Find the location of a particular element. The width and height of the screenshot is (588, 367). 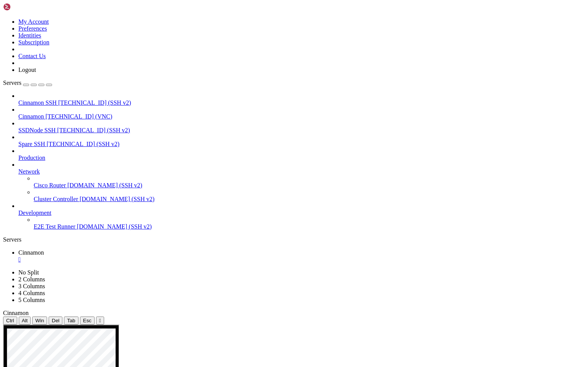

a: Cinnamon is located at coordinates (302, 256).